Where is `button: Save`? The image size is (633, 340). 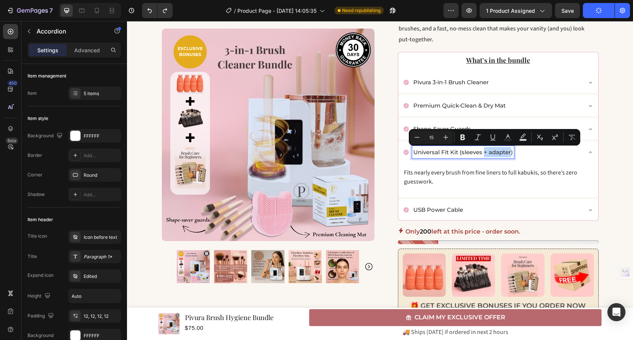 button: Save is located at coordinates (567, 11).